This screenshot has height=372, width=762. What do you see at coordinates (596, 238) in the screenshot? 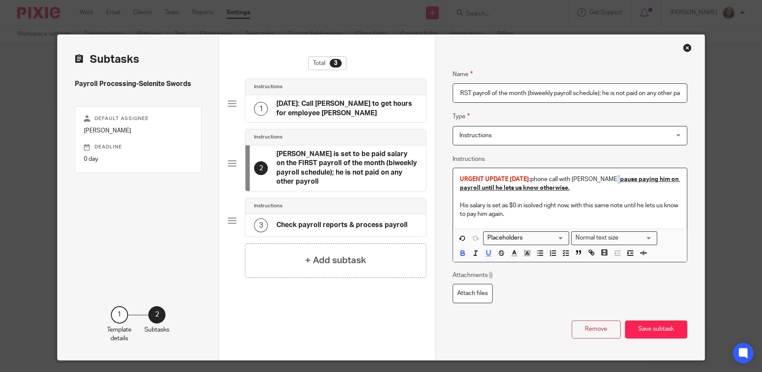
I see `span: Normal text size` at bounding box center [596, 238].